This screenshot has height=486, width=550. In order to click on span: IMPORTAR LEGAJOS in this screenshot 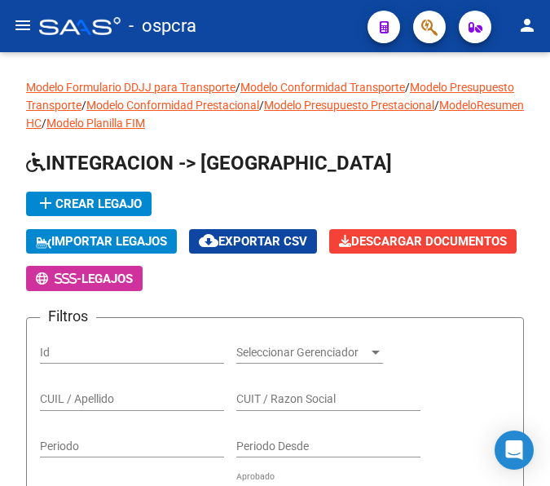, I will do `click(101, 241)`.